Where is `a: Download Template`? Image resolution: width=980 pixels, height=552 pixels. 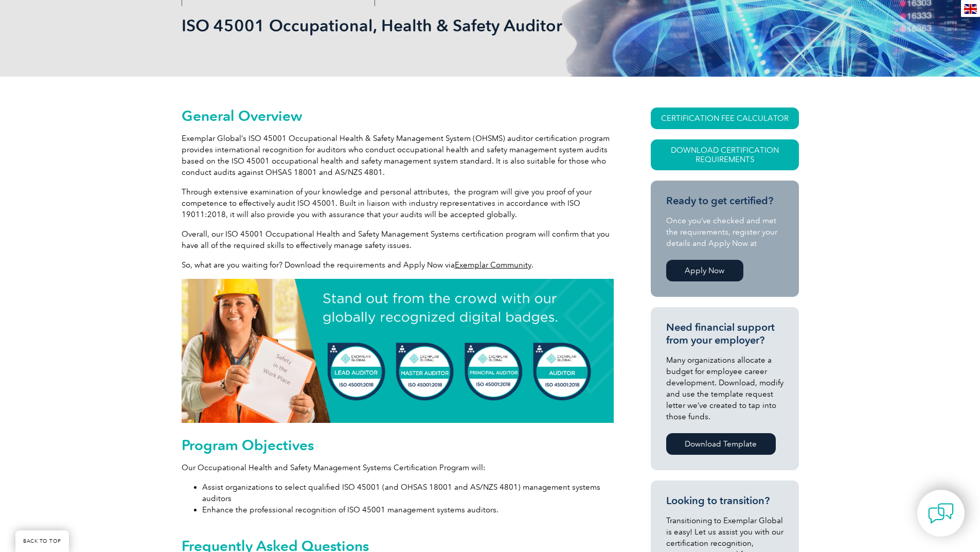 a: Download Template is located at coordinates (721, 444).